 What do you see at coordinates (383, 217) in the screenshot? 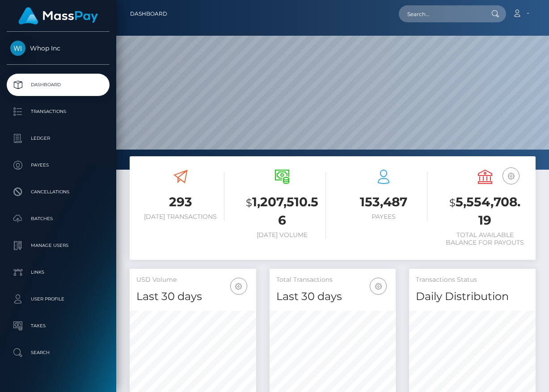
I see `h6: Payees` at bounding box center [383, 217].